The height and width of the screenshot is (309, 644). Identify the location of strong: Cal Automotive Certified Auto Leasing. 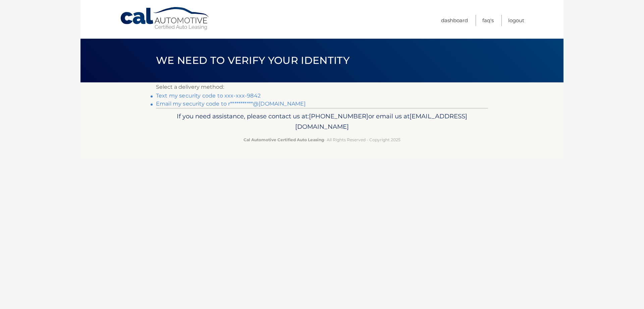
(284, 139).